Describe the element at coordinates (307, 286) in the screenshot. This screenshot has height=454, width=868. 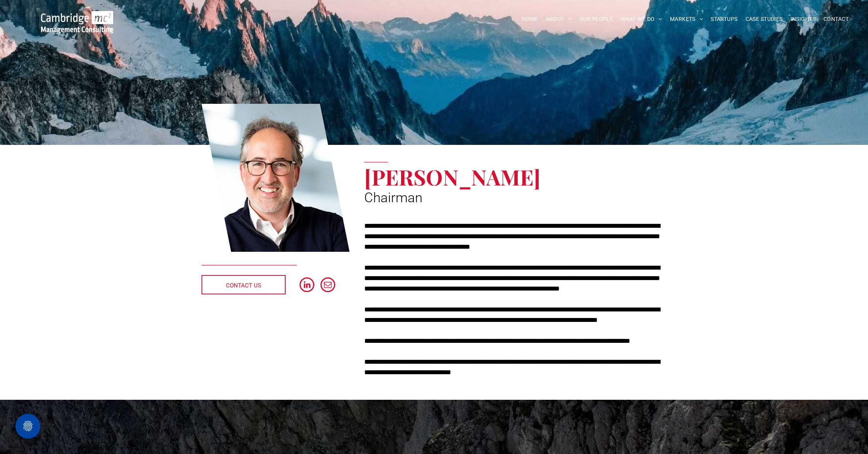
I see `a: linkedin` at that location.